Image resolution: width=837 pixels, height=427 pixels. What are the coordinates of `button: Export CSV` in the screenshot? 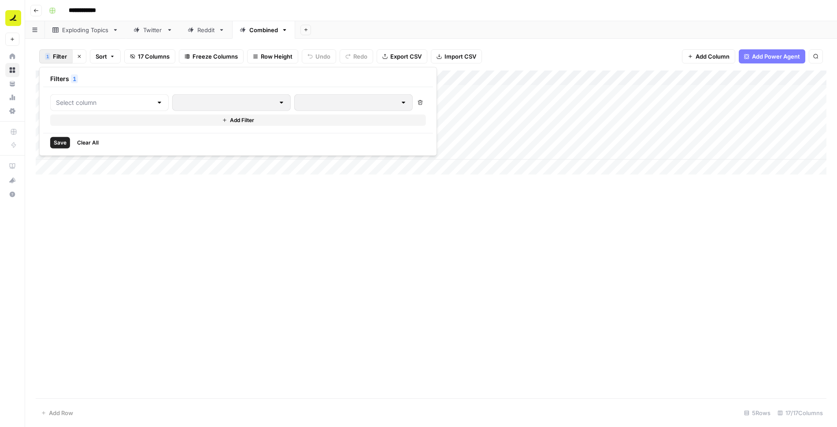 It's located at (402, 56).